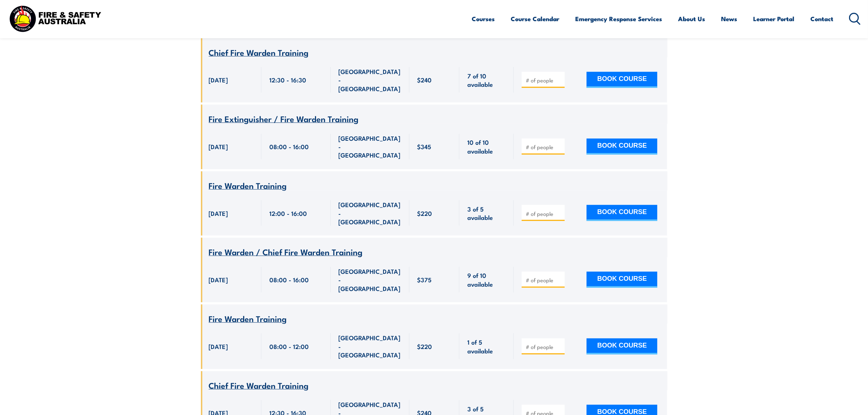 The image size is (868, 415). What do you see at coordinates (486, 80) in the screenshot?
I see `span: 7 of 10 available` at bounding box center [486, 80].